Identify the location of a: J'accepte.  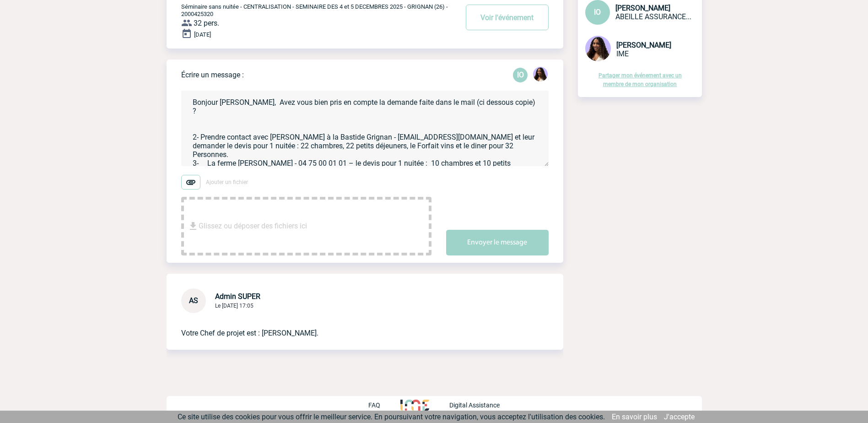
(680, 417).